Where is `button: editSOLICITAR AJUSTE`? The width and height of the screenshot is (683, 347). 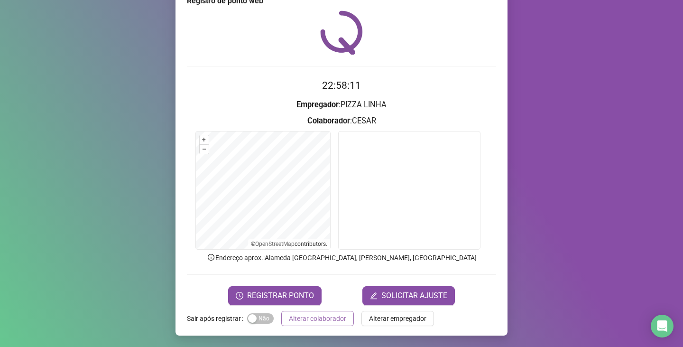
button: editSOLICITAR AJUSTE is located at coordinates (408, 295).